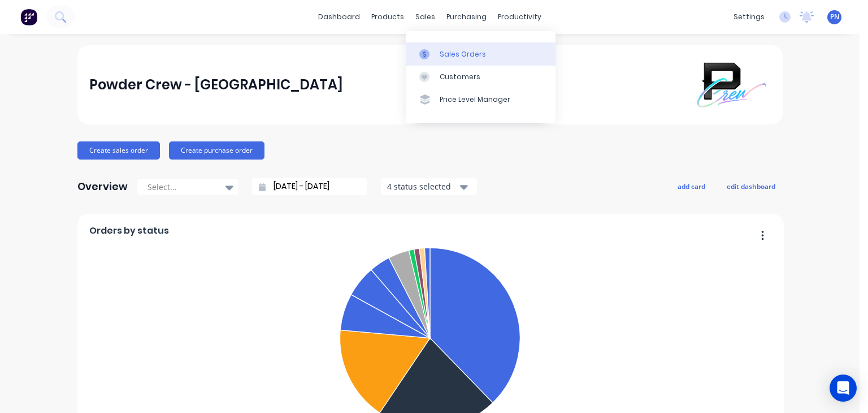 This screenshot has height=413, width=868. I want to click on span: Orders by status, so click(129, 231).